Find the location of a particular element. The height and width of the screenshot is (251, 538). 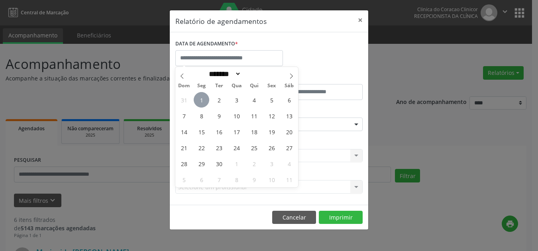

span: Dom is located at coordinates (184, 86).